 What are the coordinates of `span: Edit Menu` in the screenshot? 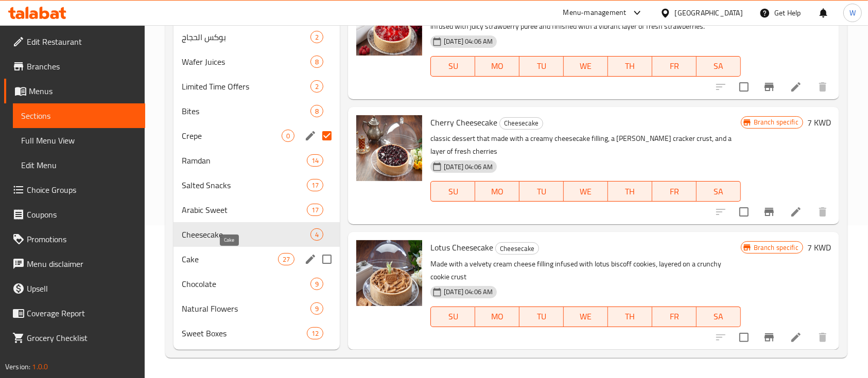 It's located at (79, 166).